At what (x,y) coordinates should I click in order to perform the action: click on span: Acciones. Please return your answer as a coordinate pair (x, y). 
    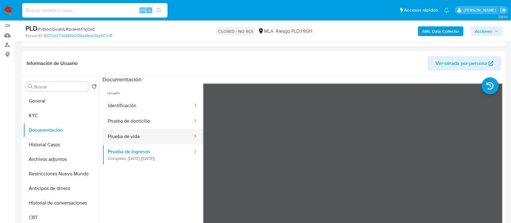
    Looking at the image, I should click on (483, 31).